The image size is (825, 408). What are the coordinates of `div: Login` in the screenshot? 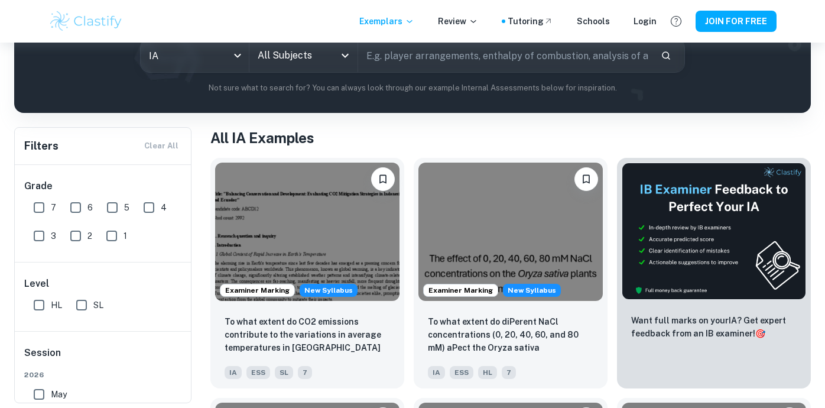 It's located at (645, 21).